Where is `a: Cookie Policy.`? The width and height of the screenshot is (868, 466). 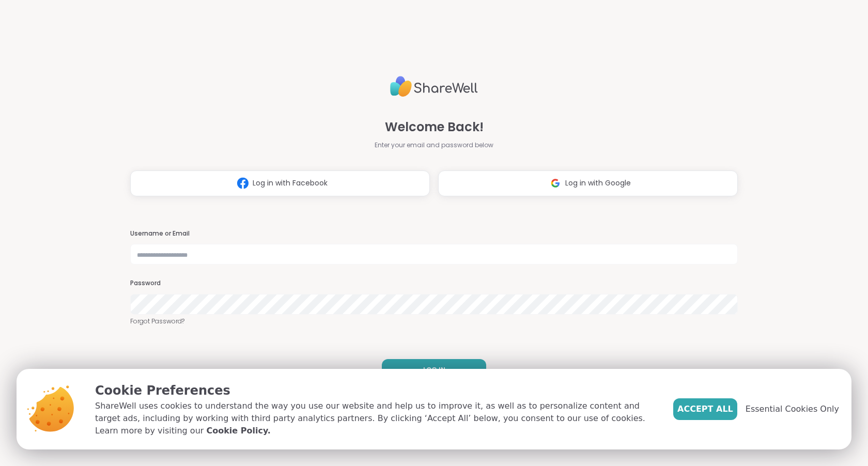 a: Cookie Policy. is located at coordinates (238, 431).